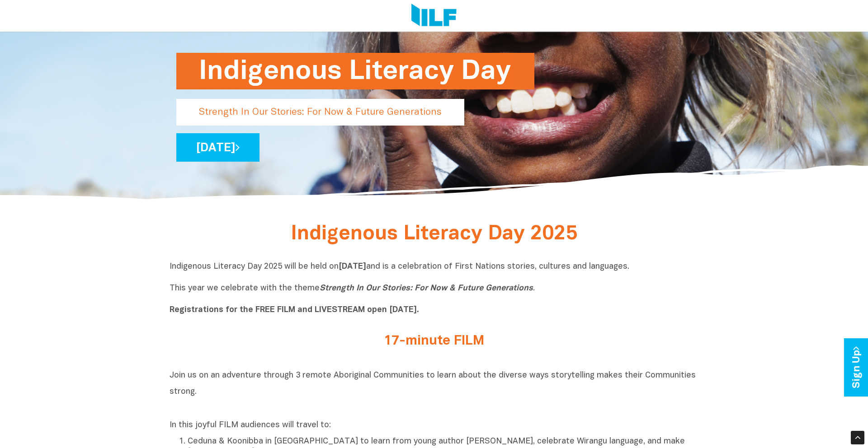 The width and height of the screenshot is (868, 448). Describe the element at coordinates (857, 438) in the screenshot. I see `div: Scroll Back to Top` at that location.